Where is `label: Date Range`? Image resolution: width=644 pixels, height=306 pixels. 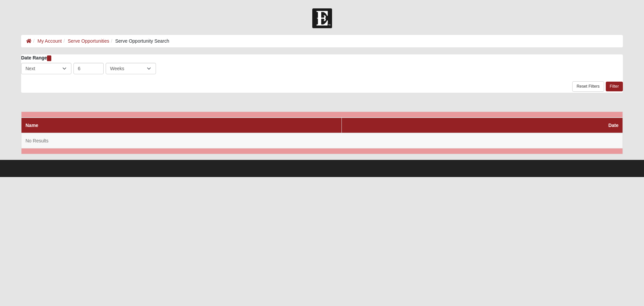 label: Date Range is located at coordinates (34, 58).